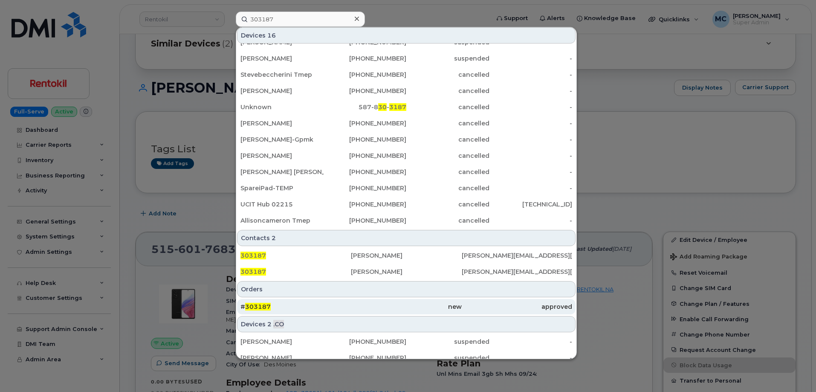  Describe the element at coordinates (272, 35) in the screenshot. I see `span: 16` at that location.